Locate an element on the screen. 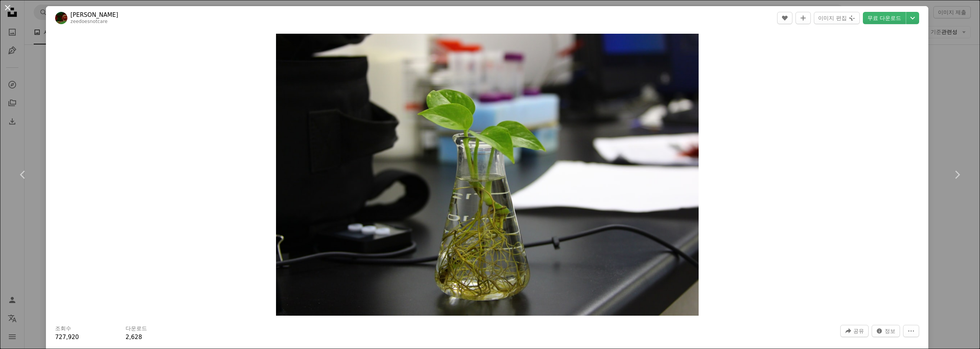 The height and width of the screenshot is (349, 980). img: 테이블에 화분에 심은 녹색 식물 is located at coordinates (488, 175).